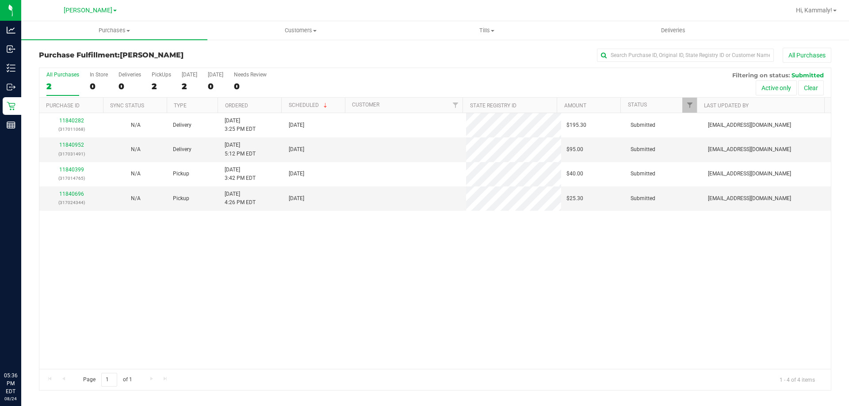 This screenshot has height=406, width=849. What do you see at coordinates (300, 31) in the screenshot?
I see `span: Customers` at bounding box center [300, 31].